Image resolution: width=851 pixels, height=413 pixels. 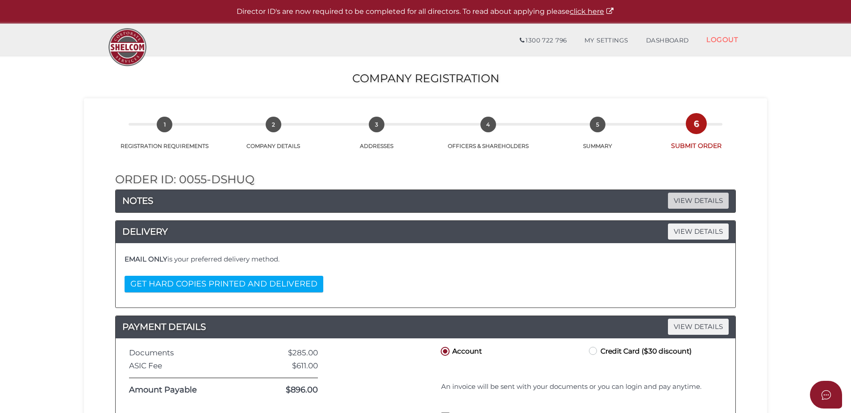 What do you see at coordinates (488, 124) in the screenshot?
I see `span: 4` at bounding box center [488, 124].